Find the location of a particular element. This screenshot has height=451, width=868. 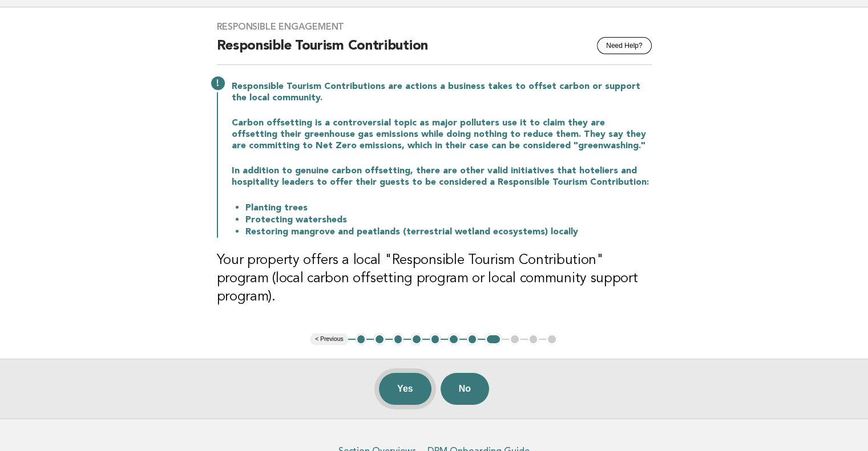

button: 8 is located at coordinates (493, 339).